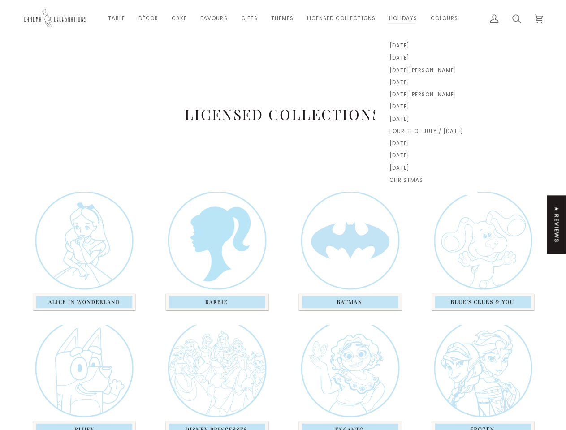  Describe the element at coordinates (249, 18) in the screenshot. I see `span: Gifts` at that location.